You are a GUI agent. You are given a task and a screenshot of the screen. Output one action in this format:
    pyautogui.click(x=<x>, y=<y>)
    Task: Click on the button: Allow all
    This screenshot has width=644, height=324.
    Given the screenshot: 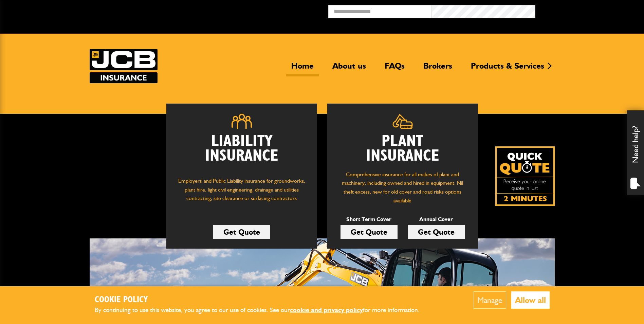 What is the action you would take?
    pyautogui.click(x=530, y=300)
    